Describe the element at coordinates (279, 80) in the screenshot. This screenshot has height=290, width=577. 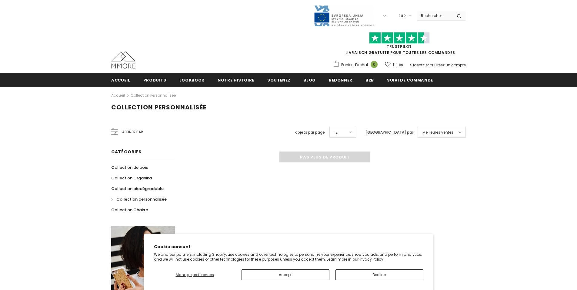
I see `span: soutenez` at that location.